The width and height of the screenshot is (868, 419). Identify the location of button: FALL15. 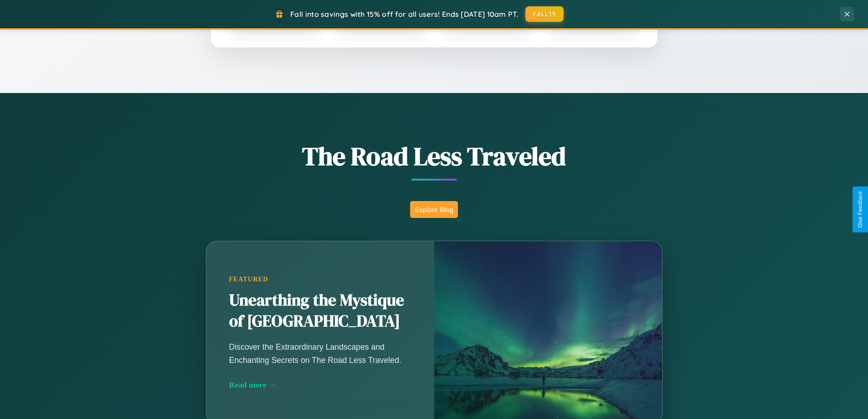
(544, 14).